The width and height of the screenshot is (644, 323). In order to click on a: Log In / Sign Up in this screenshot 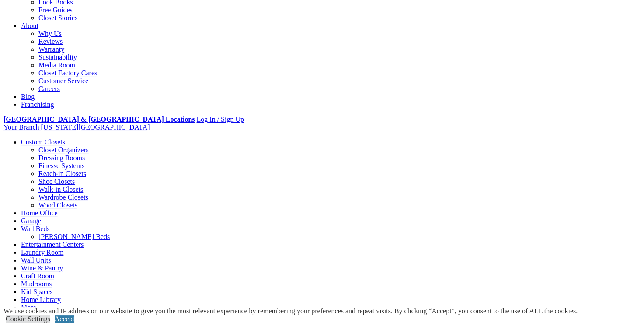, I will do `click(220, 119)`.